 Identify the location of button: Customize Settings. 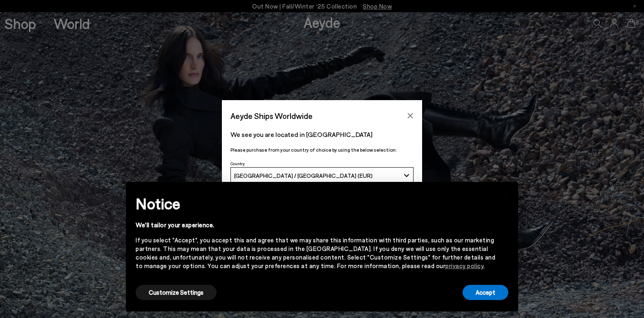
(176, 292).